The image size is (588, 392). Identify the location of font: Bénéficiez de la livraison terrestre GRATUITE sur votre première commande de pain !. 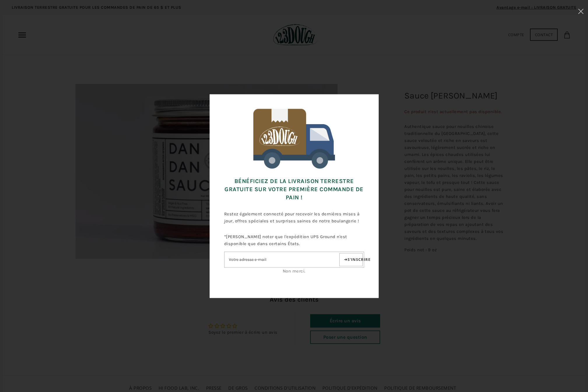
(294, 189).